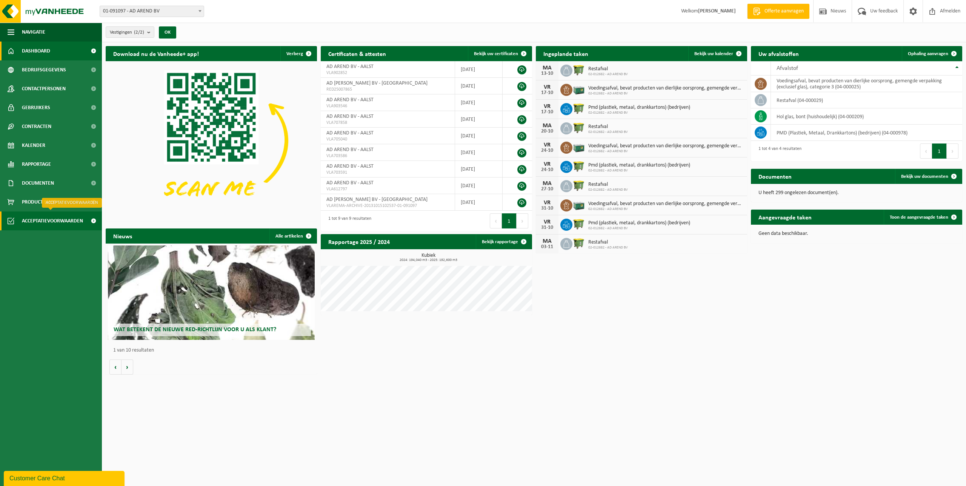  What do you see at coordinates (388, 206) in the screenshot?
I see `span: VLAREMA-ARCHIVE-20131015102537-01-091097` at bounding box center [388, 206].